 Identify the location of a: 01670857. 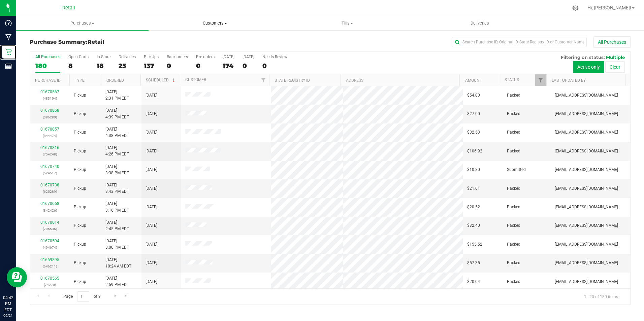
(50, 129).